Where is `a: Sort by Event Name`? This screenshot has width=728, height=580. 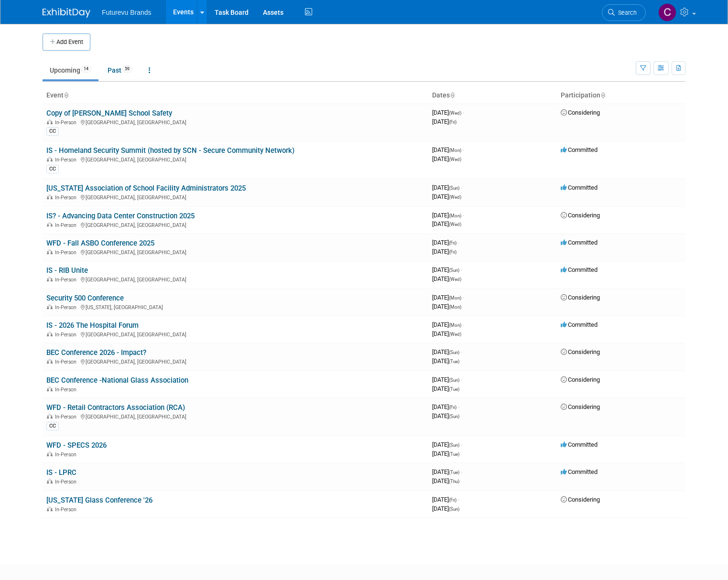 a: Sort by Event Name is located at coordinates (66, 95).